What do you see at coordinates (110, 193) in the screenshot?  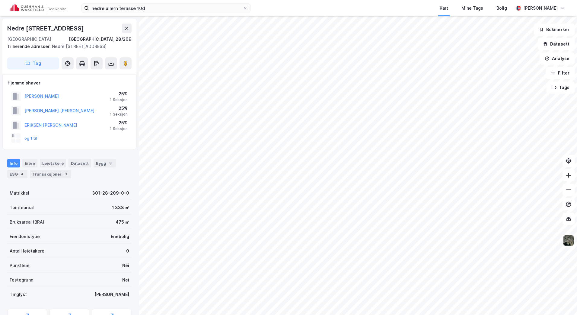 I see `div: 301-28-209-0-0` at bounding box center [110, 193].